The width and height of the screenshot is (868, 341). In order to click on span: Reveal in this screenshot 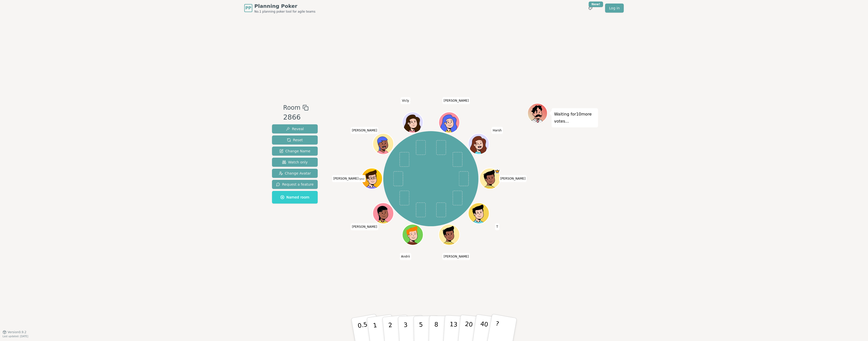, I will do `click(295, 129)`.